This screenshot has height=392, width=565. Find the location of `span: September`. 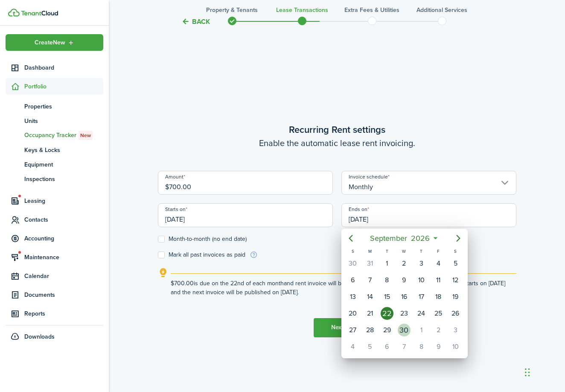

span: September is located at coordinates (389, 238).